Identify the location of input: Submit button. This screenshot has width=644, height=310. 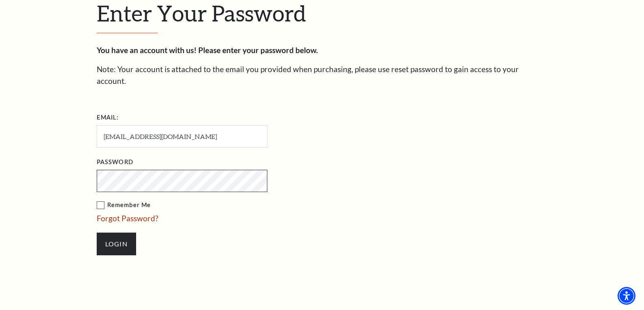
(116, 244).